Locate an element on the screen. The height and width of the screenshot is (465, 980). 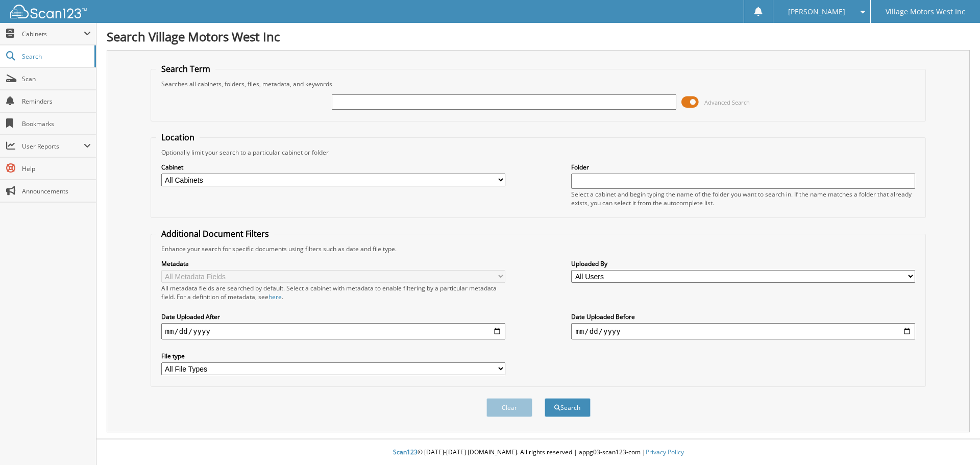
div: Enhance your search for specific documents using filters such as date and file type. is located at coordinates (539, 249).